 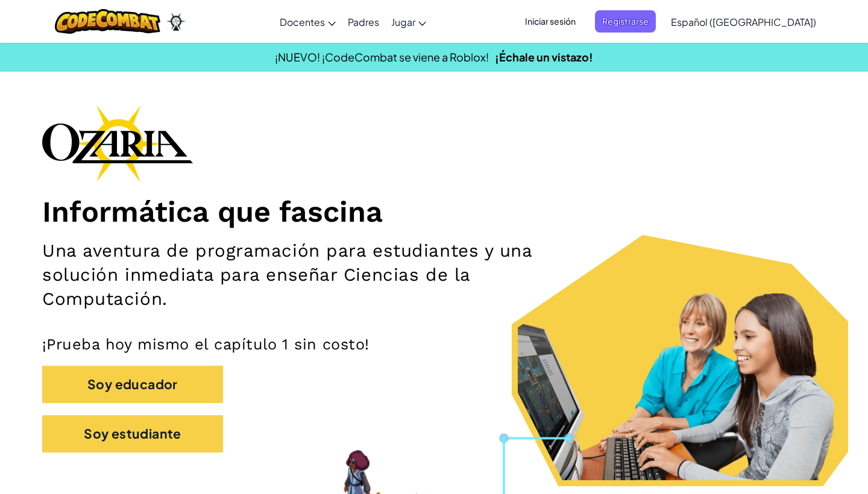 I want to click on a: CodeCombat logo, so click(x=107, y=21).